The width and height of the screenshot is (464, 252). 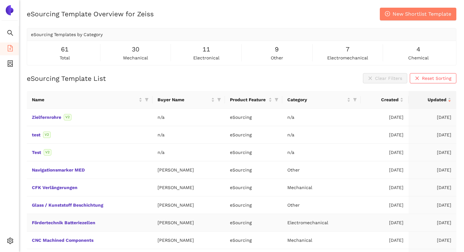 I want to click on th: this column's title is Created,this column is sortable, so click(x=385, y=99).